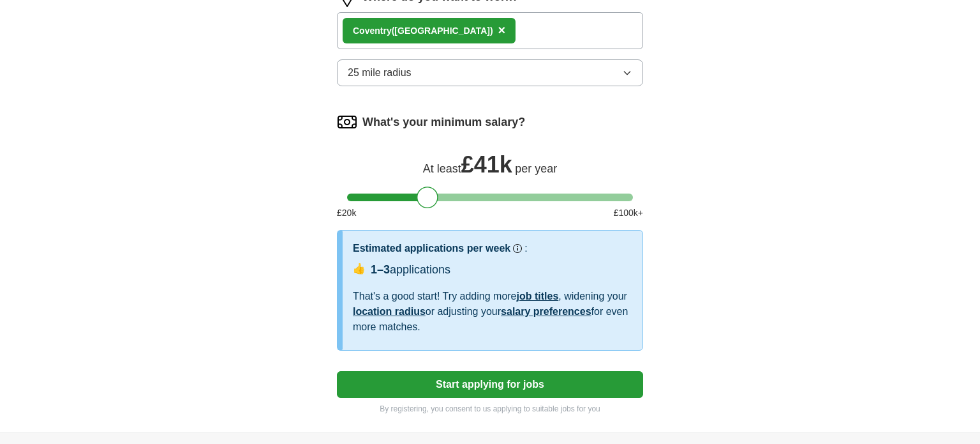 This screenshot has width=980, height=444. What do you see at coordinates (490, 384) in the screenshot?
I see `button: Start applying for jobs` at bounding box center [490, 384].